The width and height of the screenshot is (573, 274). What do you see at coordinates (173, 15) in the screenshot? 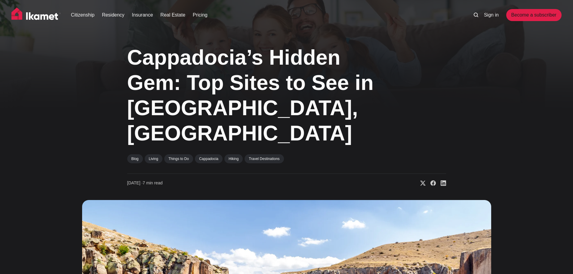
I see `a: Real Estate` at bounding box center [173, 15].